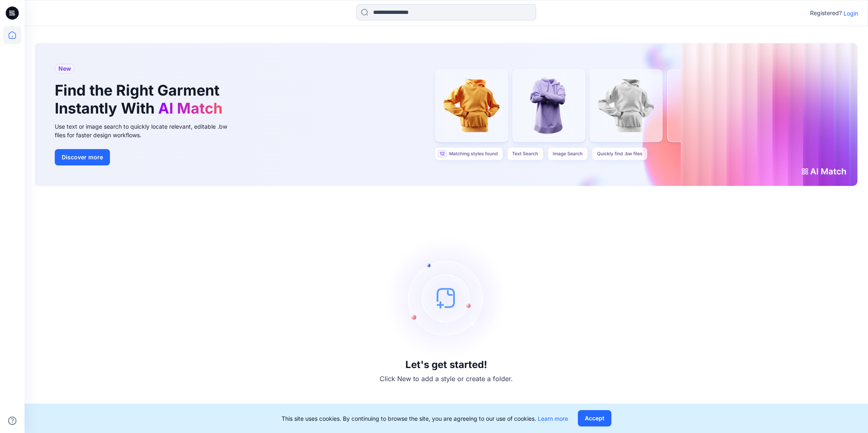 The image size is (868, 433). What do you see at coordinates (424, 418) in the screenshot?
I see `p: This site uses cookies. By continuing to browse the site, you are agreeing to our use of cookies.` at bounding box center [424, 418].